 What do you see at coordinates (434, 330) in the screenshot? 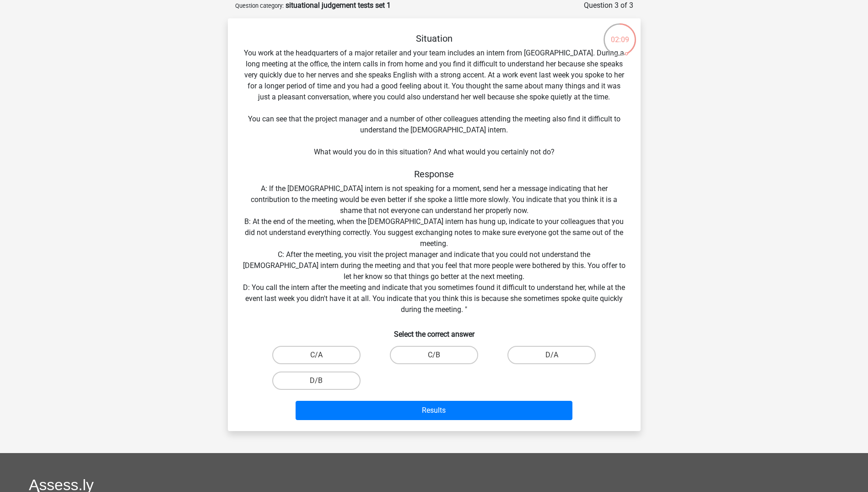
I see `h6: Select the correct answer` at bounding box center [434, 330].